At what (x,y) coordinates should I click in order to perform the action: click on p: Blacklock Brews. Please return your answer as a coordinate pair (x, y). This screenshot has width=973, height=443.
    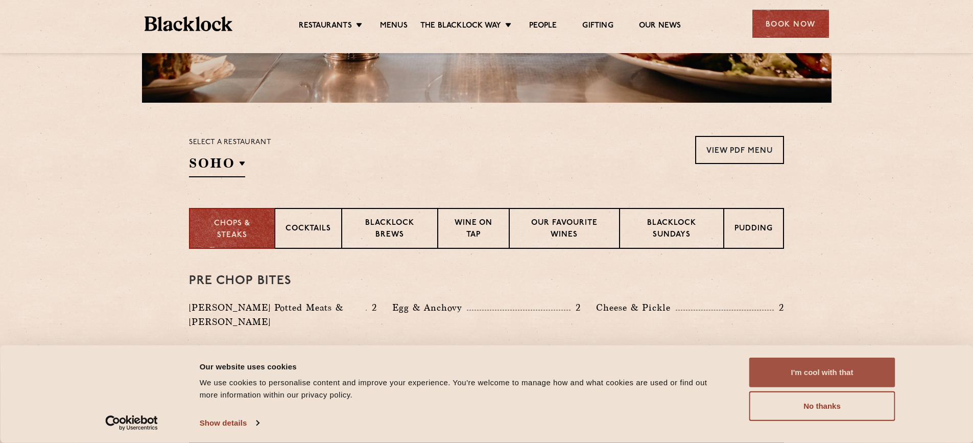
    Looking at the image, I should click on (390, 229).